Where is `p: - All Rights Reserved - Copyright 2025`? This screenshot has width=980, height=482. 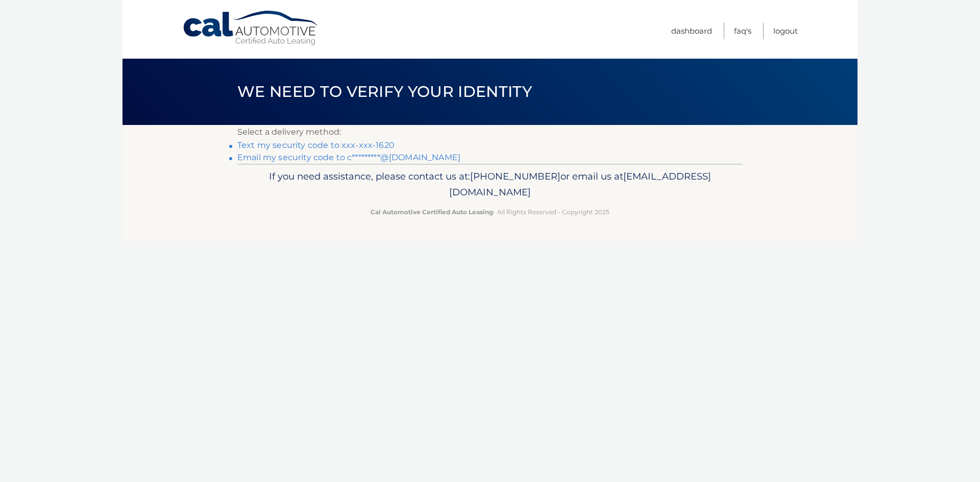
p: - All Rights Reserved - Copyright 2025 is located at coordinates (490, 212).